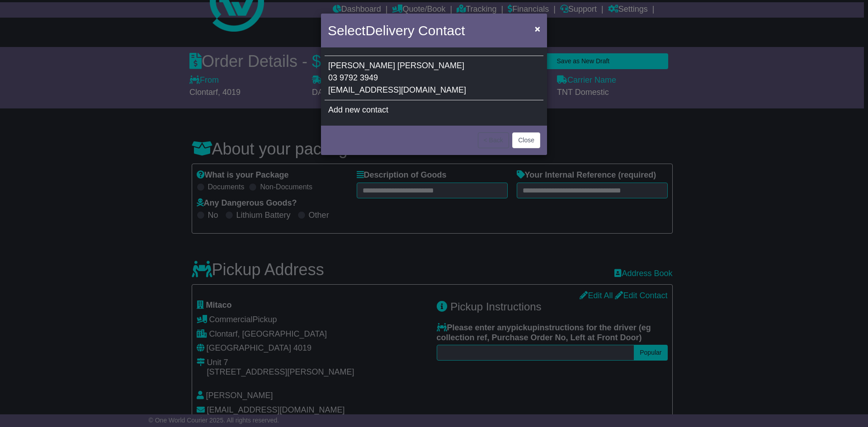 Image resolution: width=868 pixels, height=427 pixels. What do you see at coordinates (396, 30) in the screenshot?
I see `h4: Select` at bounding box center [396, 30].